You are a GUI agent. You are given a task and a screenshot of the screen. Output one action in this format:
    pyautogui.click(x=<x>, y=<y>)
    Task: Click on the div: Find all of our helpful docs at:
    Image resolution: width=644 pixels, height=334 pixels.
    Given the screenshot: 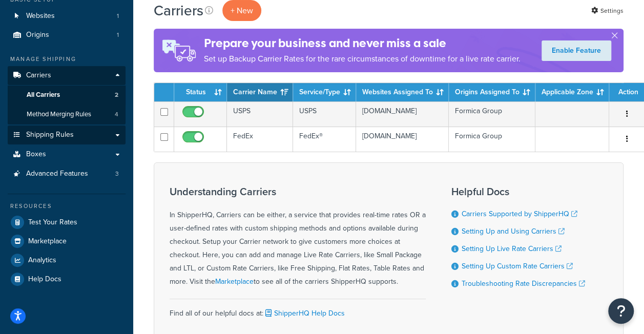 What is the action you would take?
    pyautogui.click(x=297, y=310)
    